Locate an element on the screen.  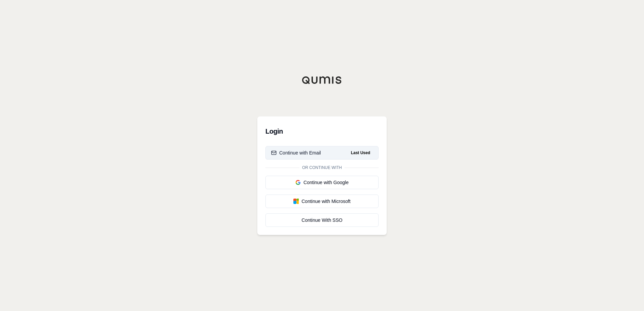
button: Continue with Microsoft is located at coordinates (322, 201).